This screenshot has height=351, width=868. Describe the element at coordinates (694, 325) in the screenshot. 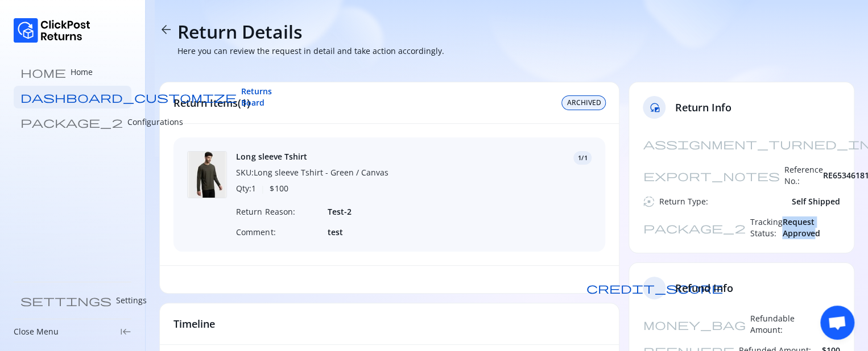

I see `span: money_bag` at that location.